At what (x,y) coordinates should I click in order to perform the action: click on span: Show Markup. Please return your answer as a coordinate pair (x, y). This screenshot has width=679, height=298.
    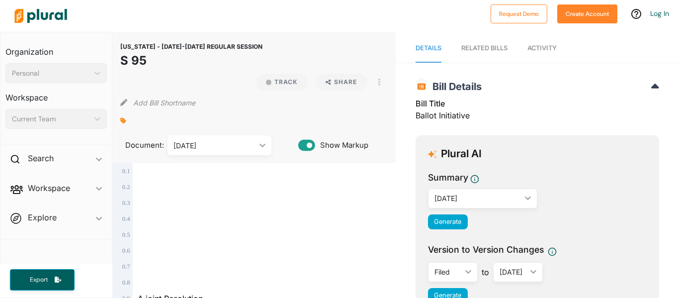
    Looking at the image, I should click on (342, 145).